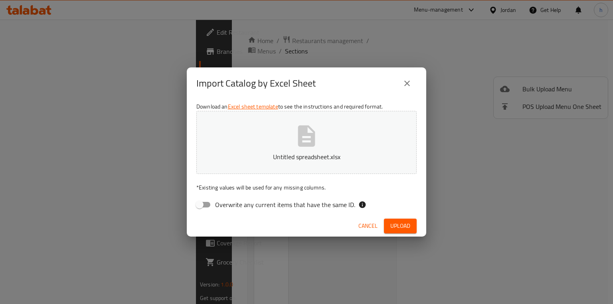  What do you see at coordinates (253, 107) in the screenshot?
I see `a: Excel sheet template` at bounding box center [253, 107].